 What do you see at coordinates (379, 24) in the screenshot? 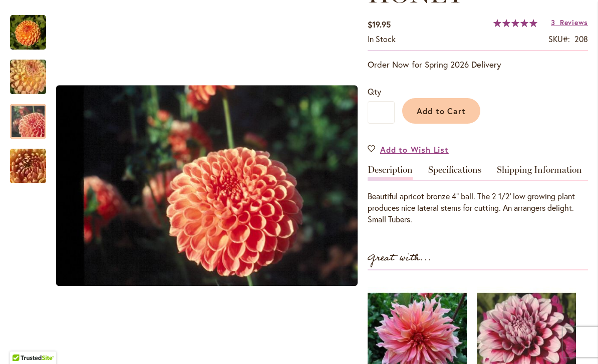
I see `span: $19.95` at bounding box center [379, 24].